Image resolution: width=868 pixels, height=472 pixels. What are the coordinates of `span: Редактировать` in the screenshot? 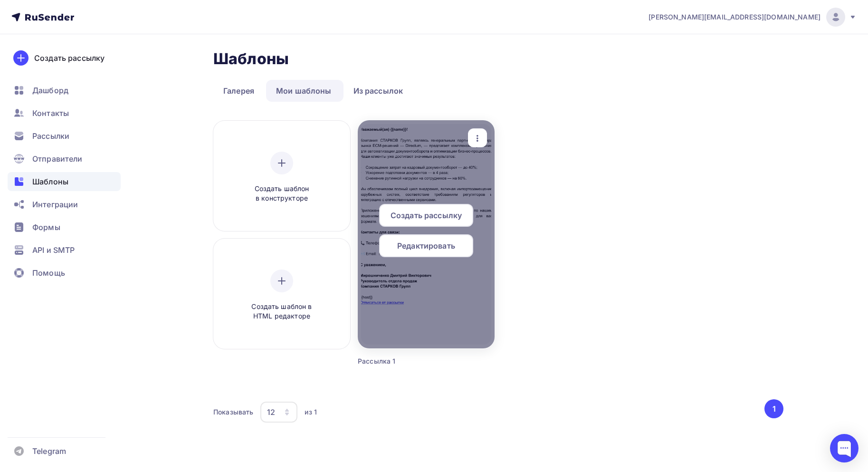 It's located at (426, 246).